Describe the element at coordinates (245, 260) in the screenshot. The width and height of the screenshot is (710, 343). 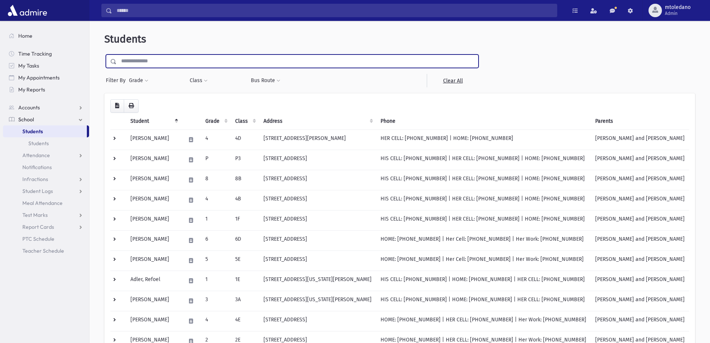
I see `td: 5E` at that location.